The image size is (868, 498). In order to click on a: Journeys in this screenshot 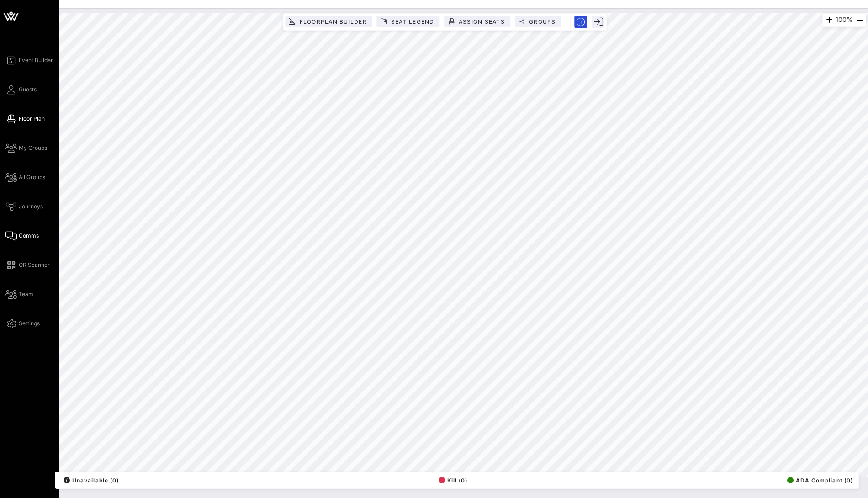, I will do `click(24, 206)`.